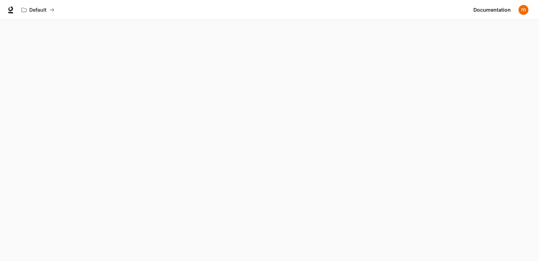 The width and height of the screenshot is (539, 261). I want to click on img: User avatar, so click(524, 10).